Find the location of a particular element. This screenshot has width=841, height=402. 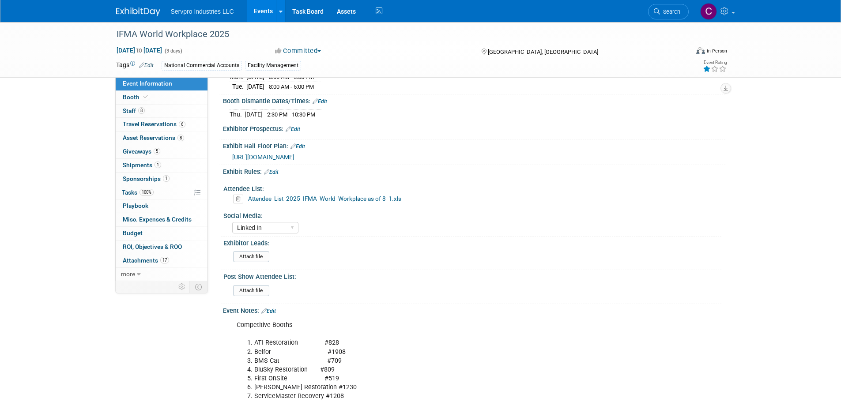

span: Asset Reservations is located at coordinates (153, 138).